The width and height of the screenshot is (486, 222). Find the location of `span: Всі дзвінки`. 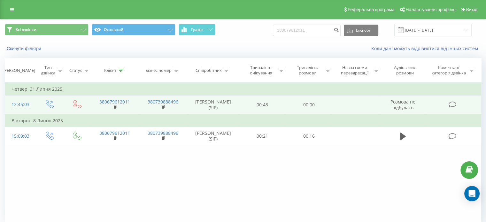

span: Всі дзвінки is located at coordinates (26, 30).